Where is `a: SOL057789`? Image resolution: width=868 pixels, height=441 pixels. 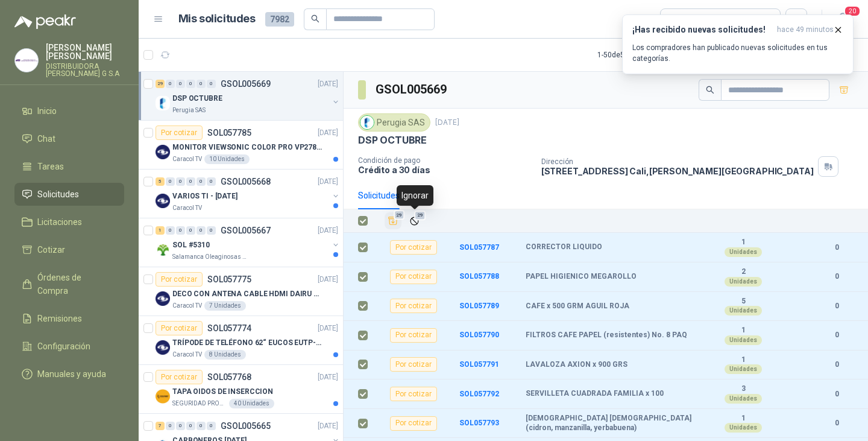
a: SOL057789 is located at coordinates (479, 306).